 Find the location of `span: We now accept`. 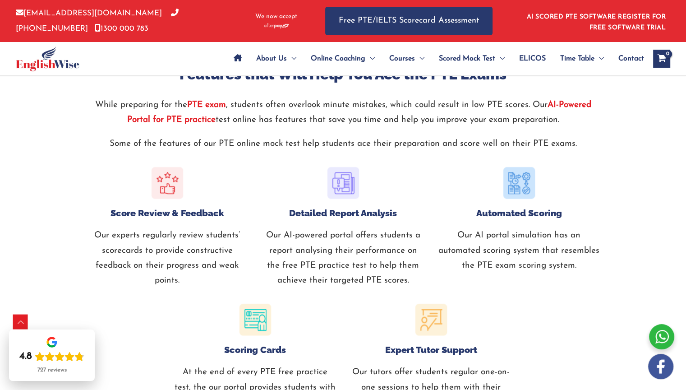

span: We now accept is located at coordinates (276, 17).